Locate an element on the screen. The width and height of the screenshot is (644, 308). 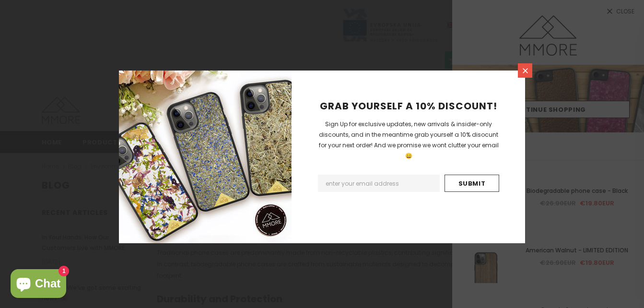
inbox-online-store-chat: Shopify online store chat is located at coordinates (38, 285).